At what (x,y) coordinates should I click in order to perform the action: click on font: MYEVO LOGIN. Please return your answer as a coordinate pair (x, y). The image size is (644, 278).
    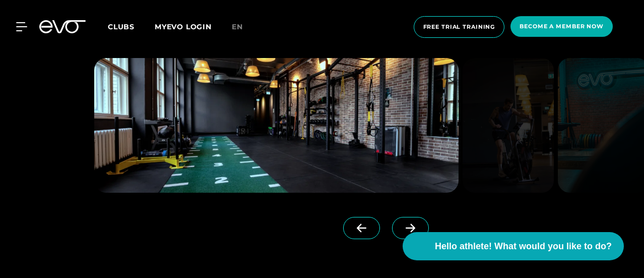
    Looking at the image, I should click on (183, 27).